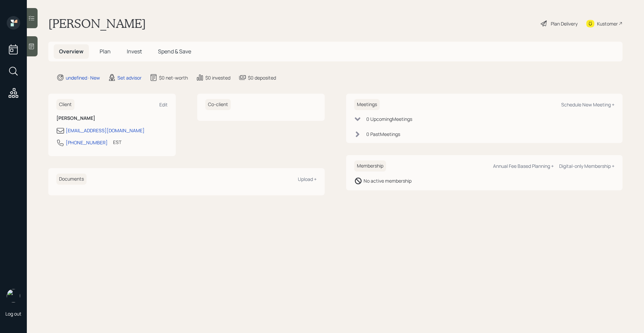 This screenshot has height=333, width=644. Describe the element at coordinates (607, 23) in the screenshot. I see `div: Kustomer` at that location.